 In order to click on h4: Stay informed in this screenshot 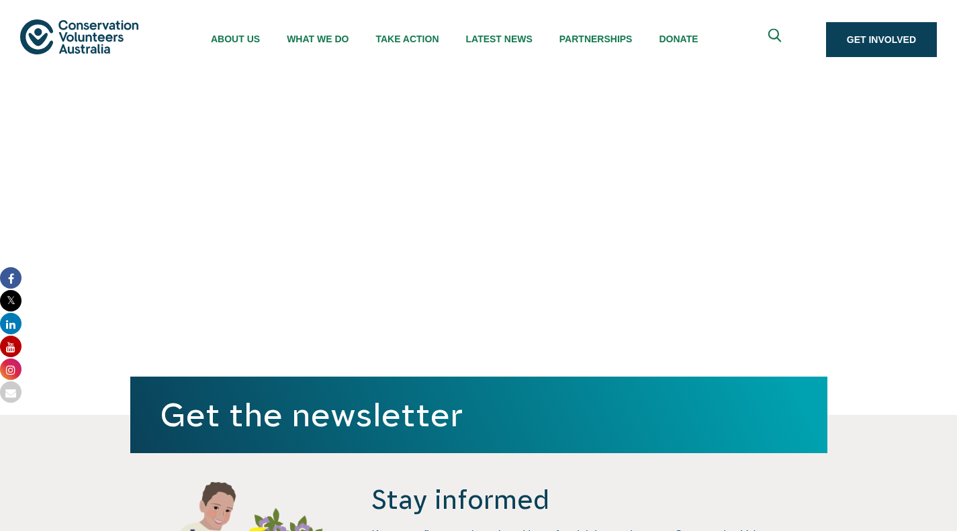, I will do `click(599, 500)`.